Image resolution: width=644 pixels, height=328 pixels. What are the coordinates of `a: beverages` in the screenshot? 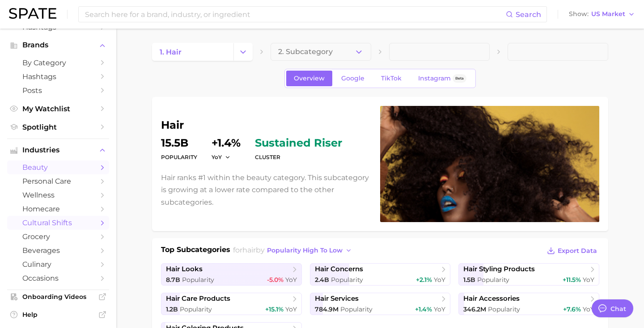 It's located at (58, 250).